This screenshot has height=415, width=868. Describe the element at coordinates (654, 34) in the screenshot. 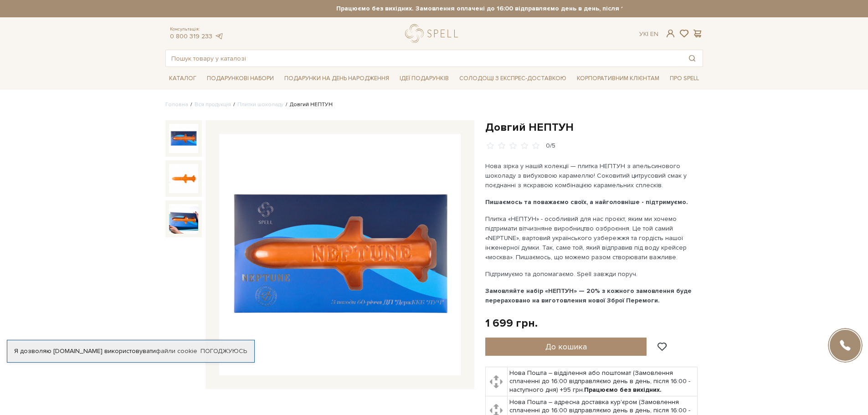

I see `a: En` at that location.